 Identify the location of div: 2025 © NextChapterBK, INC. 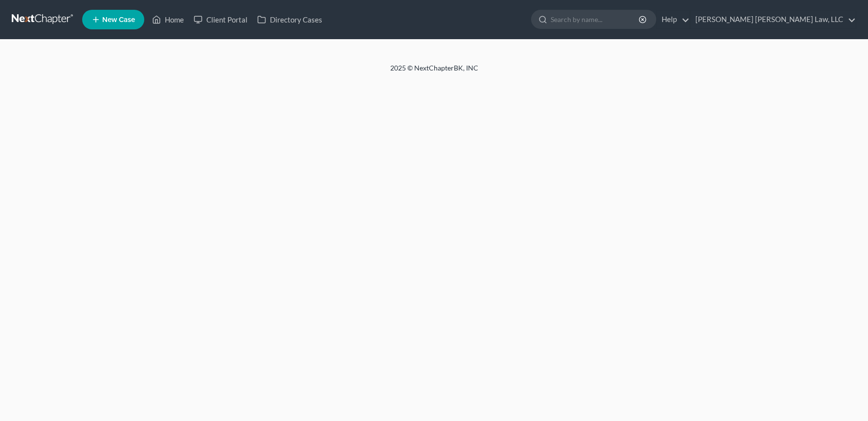
(434, 72).